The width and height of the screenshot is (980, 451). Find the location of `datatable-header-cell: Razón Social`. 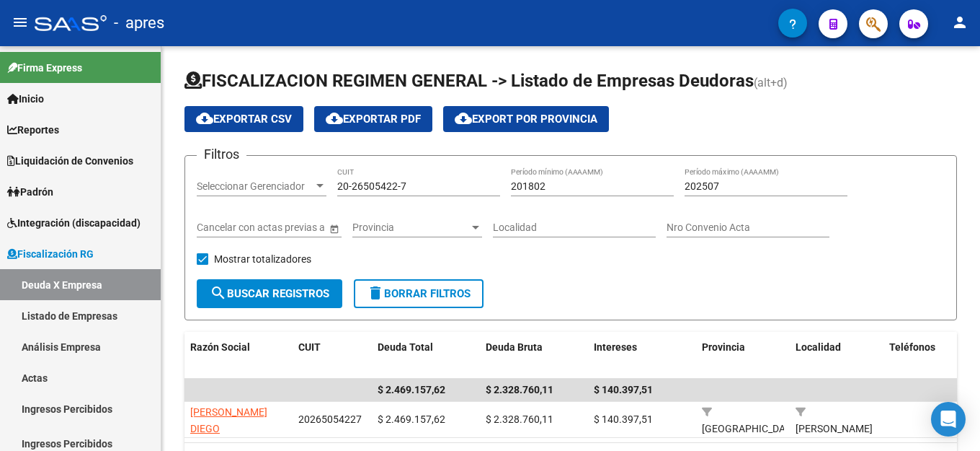

datatable-header-cell: Razón Social is located at coordinates (239, 355).